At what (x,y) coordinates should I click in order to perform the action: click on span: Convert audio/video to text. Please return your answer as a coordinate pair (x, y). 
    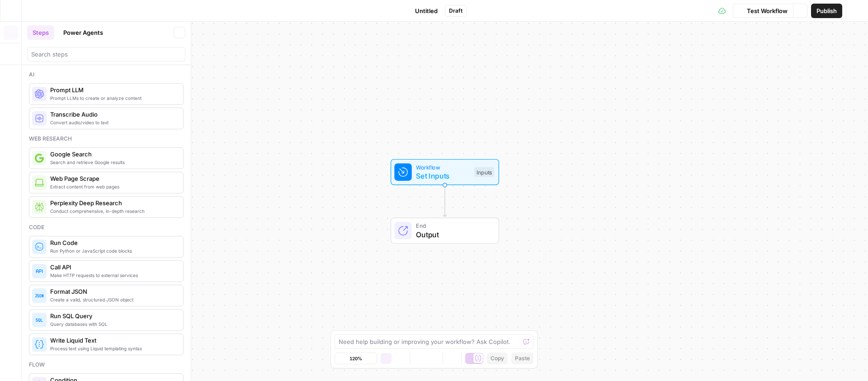
    Looking at the image, I should click on (113, 123).